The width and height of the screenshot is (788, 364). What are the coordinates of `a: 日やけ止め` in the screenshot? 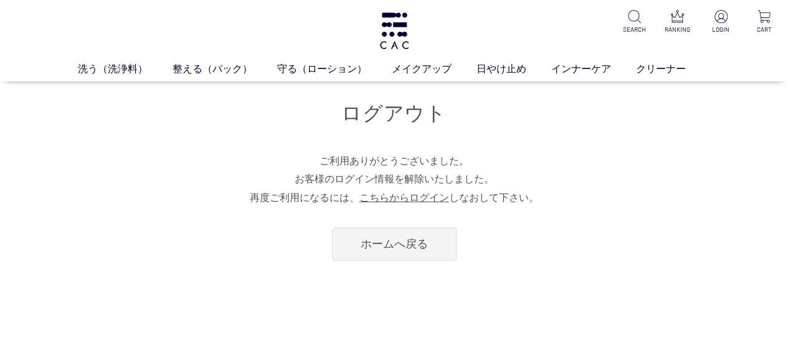 It's located at (514, 69).